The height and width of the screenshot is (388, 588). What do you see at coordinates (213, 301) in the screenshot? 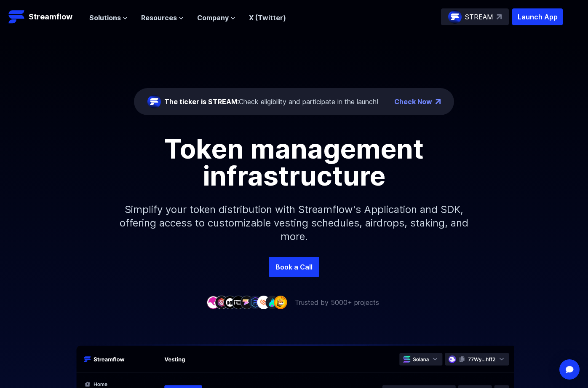
I see `img: company-1` at bounding box center [213, 301].